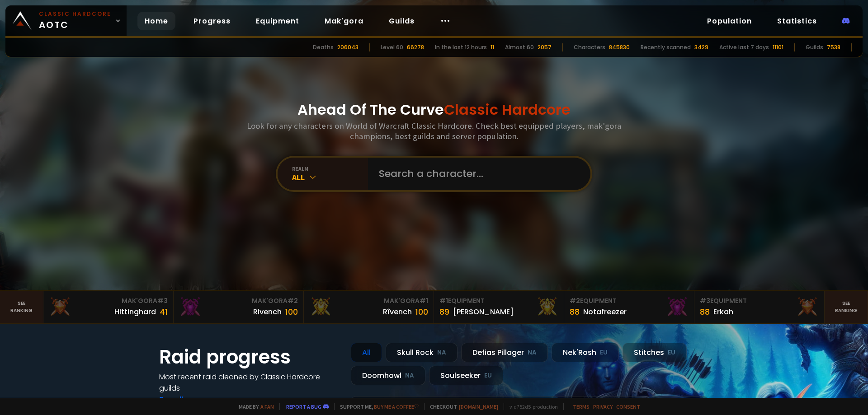 The image size is (868, 415). I want to click on span: Checkout, so click(461, 407).